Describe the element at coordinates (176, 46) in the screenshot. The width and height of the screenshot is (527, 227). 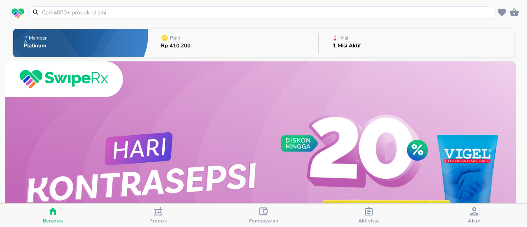
I see `p: Rp 410.200` at that location.